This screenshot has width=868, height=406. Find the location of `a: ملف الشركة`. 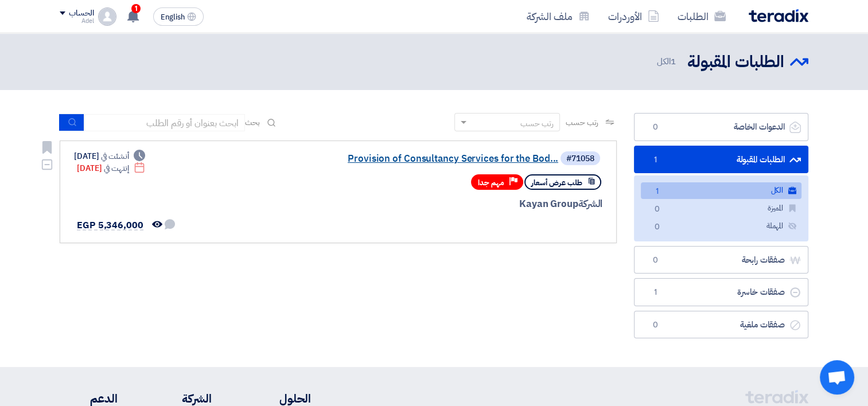

a: ملف الشركة is located at coordinates (558, 16).